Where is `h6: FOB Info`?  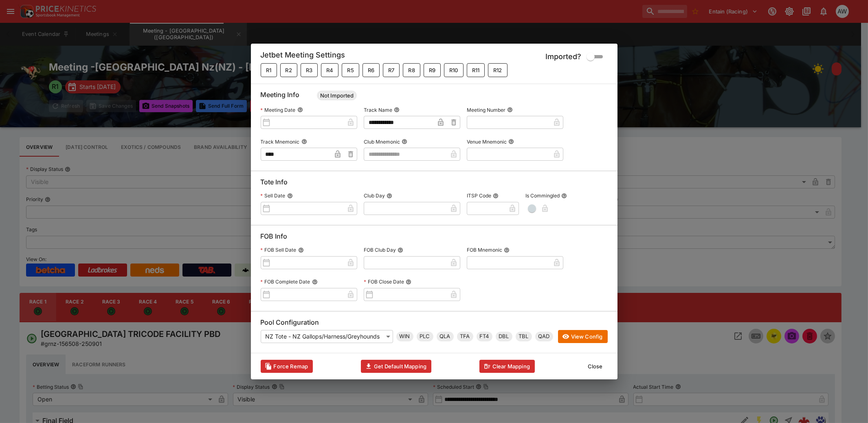 h6: FOB Info is located at coordinates (434, 238).